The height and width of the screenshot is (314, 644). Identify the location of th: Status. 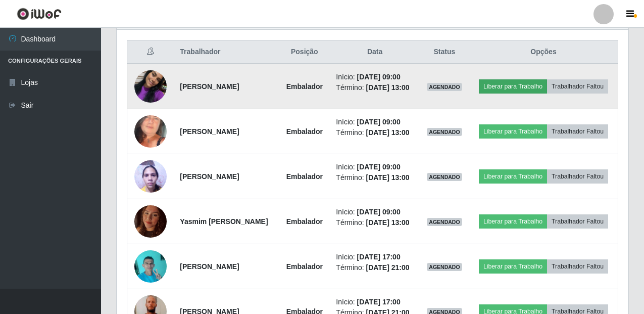
(444, 52).